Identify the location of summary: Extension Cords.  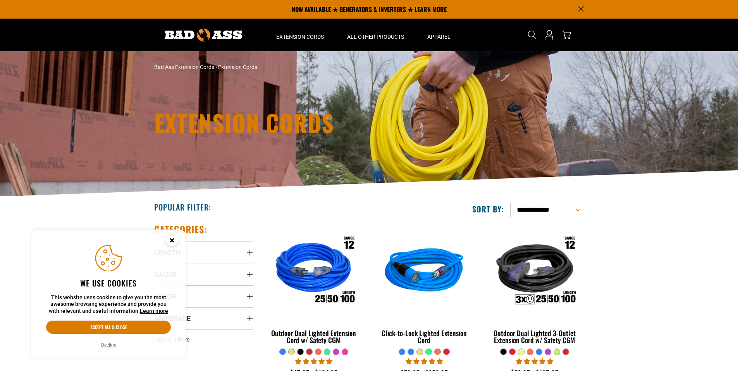
(300, 35).